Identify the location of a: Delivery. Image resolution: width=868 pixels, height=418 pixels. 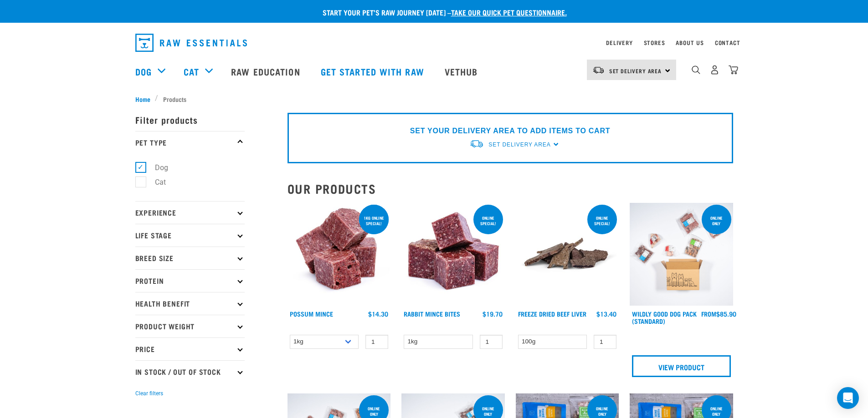
(619, 42).